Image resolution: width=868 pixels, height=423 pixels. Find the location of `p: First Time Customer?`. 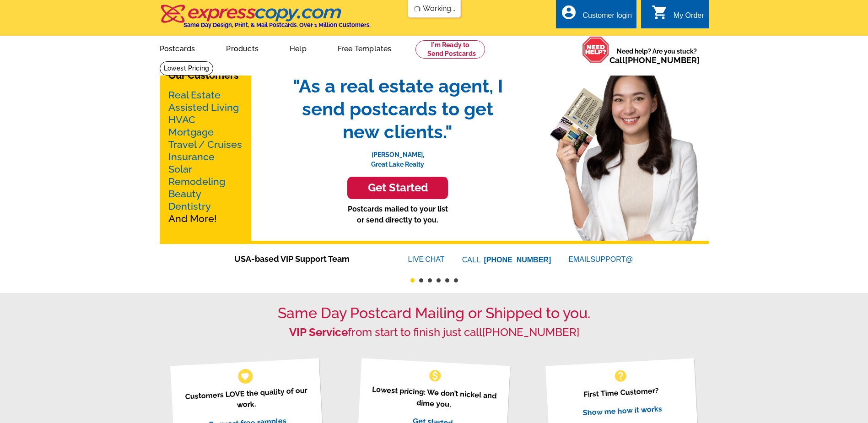

p: First Time Customer? is located at coordinates (622, 392).